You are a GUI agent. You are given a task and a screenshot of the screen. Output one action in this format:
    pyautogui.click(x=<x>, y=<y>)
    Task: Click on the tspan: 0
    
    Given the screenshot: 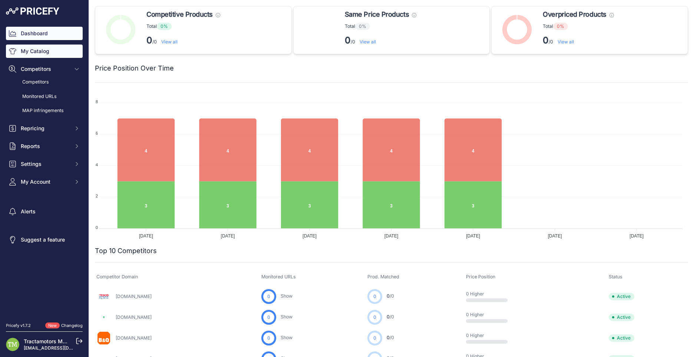 What is the action you would take?
    pyautogui.click(x=97, y=227)
    